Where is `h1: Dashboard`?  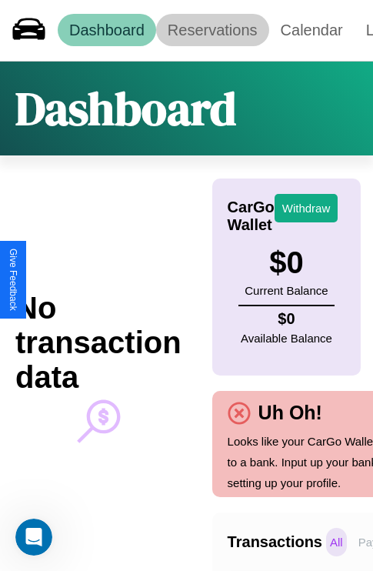 h1: Dashboard is located at coordinates (125, 109).